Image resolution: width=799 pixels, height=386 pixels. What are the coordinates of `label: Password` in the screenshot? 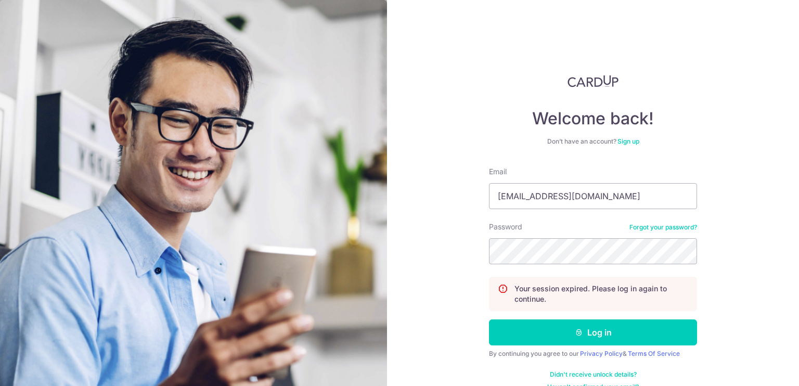 It's located at (505, 227).